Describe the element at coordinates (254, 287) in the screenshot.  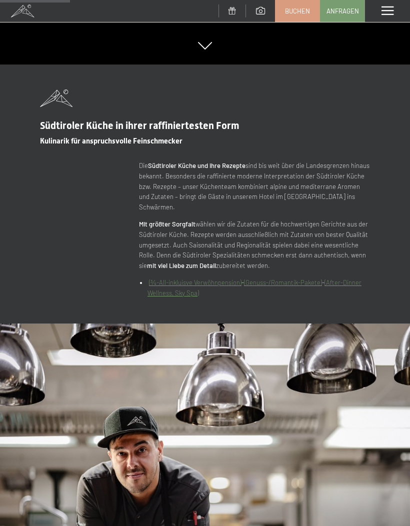
I see `a: (After-Dinner Wellness, Sky Spa)` at that location.